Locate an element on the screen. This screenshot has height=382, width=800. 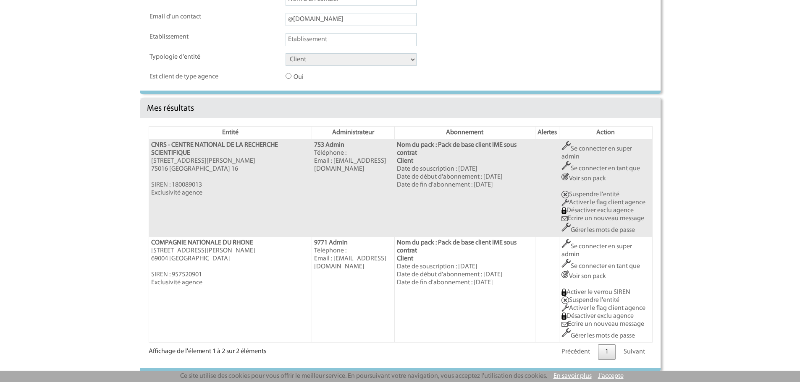
a: Suivant is located at coordinates (634, 352).